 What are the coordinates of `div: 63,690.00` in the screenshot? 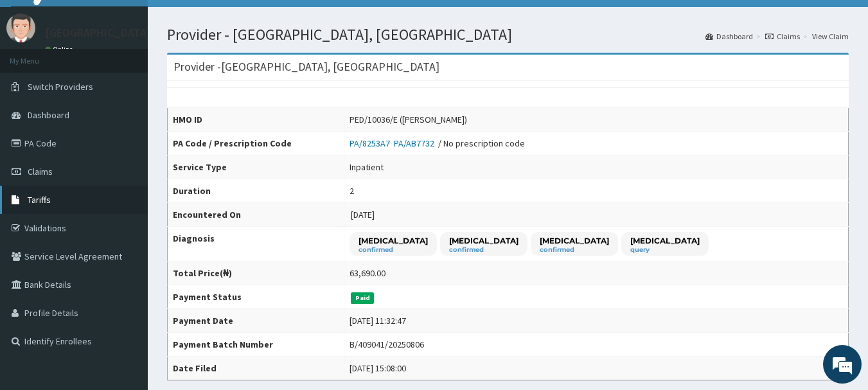 It's located at (367, 273).